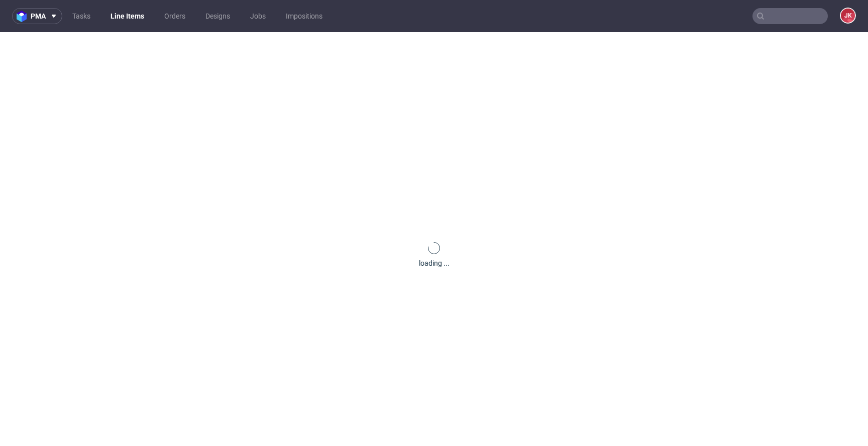 The height and width of the screenshot is (446, 868). Describe the element at coordinates (24, 16) in the screenshot. I see `img: logo` at that location.